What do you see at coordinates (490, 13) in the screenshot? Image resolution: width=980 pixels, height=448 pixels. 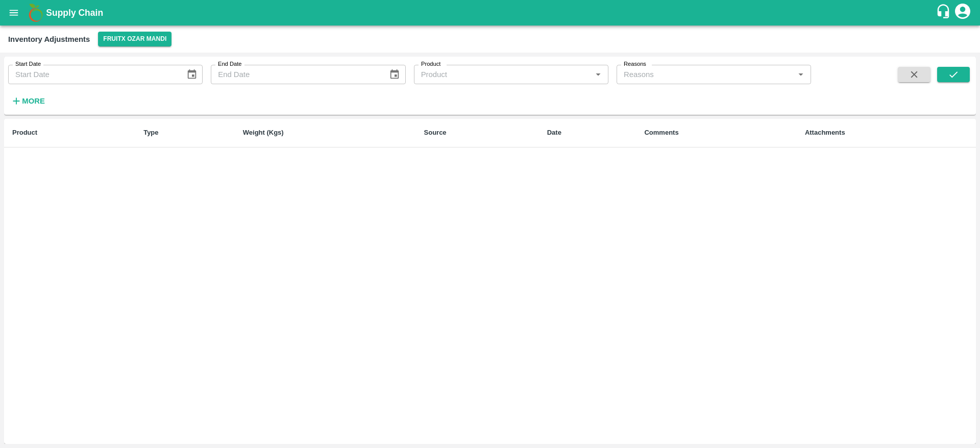 I see `a: Supply Chain` at bounding box center [490, 13].